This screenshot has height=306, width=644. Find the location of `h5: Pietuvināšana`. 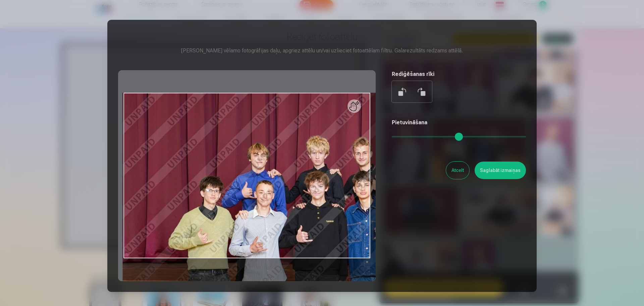

h5: Pietuvināšana is located at coordinates (459, 123).